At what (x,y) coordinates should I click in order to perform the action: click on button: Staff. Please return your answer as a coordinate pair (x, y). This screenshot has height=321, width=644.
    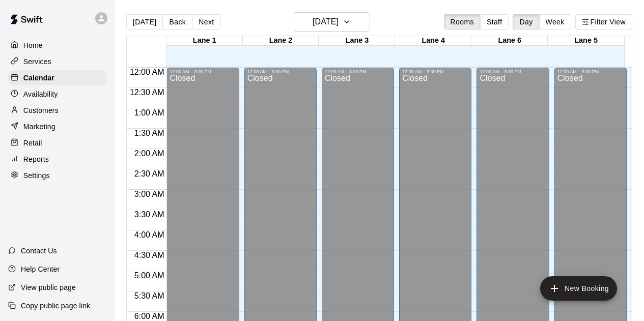
    Looking at the image, I should click on (494, 22).